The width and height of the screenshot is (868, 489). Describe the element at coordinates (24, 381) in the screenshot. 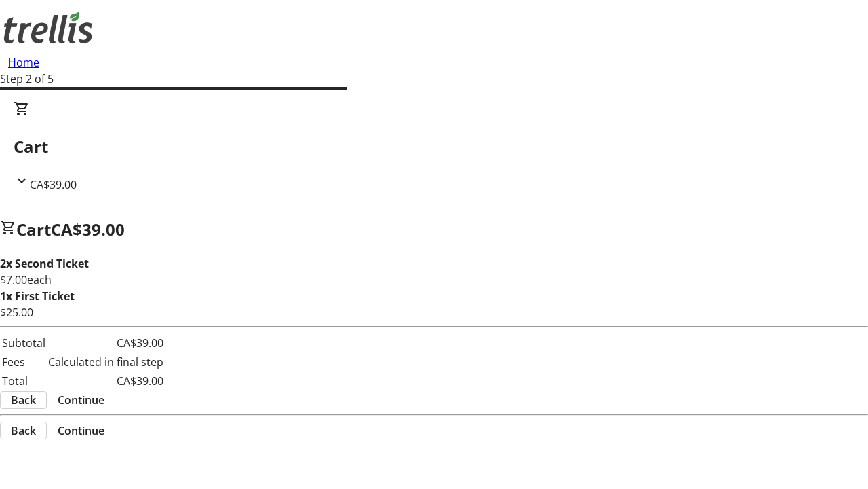

I see `td: Total` at that location.